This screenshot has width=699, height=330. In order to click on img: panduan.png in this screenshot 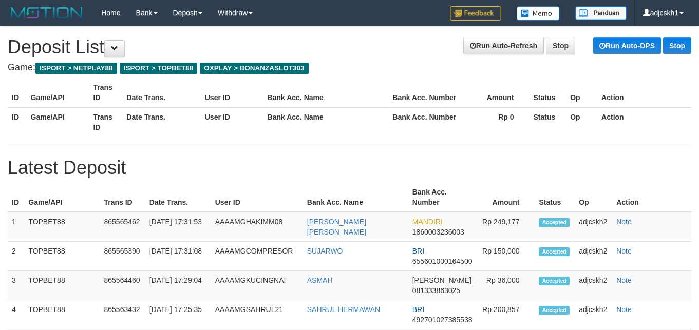, I will do `click(600, 13)`.